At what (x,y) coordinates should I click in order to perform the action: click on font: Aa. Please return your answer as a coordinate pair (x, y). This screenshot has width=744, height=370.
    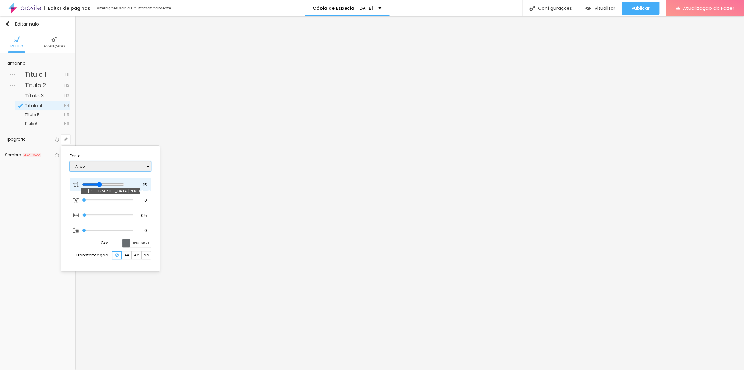
    Looking at the image, I should click on (136, 255).